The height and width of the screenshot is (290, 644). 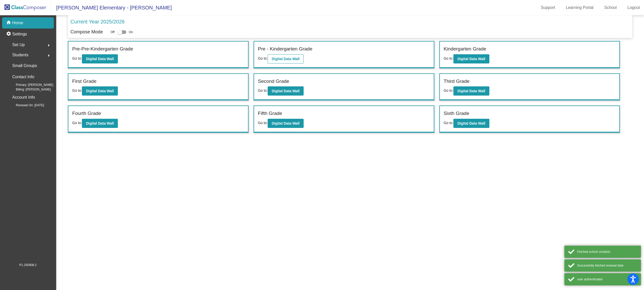 What do you see at coordinates (24, 97) in the screenshot?
I see `p: Account Info` at bounding box center [24, 97].